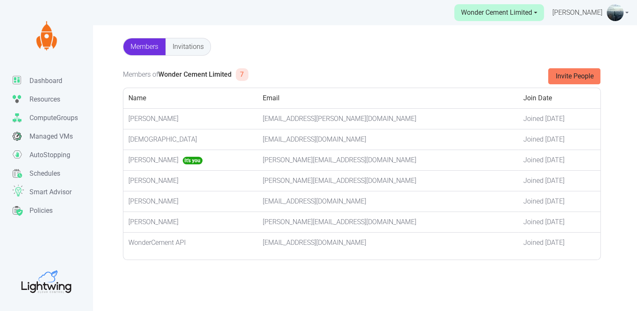 This screenshot has width=637, height=311. I want to click on button: Invite People, so click(574, 76).